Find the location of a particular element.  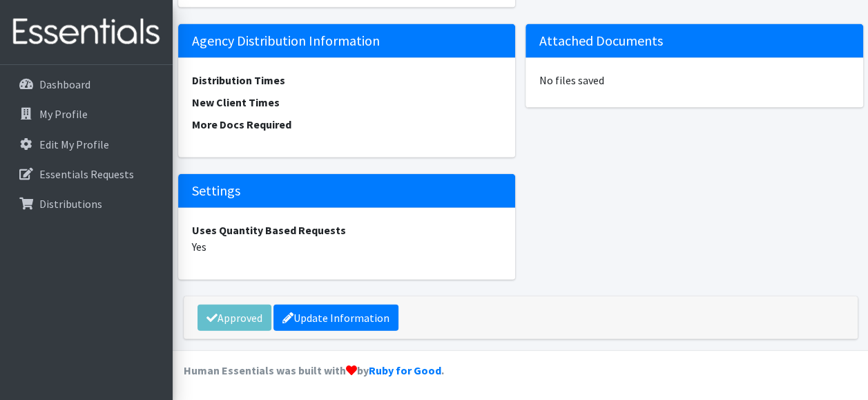

dt: Uses Quantity Based Requests is located at coordinates (346, 230).